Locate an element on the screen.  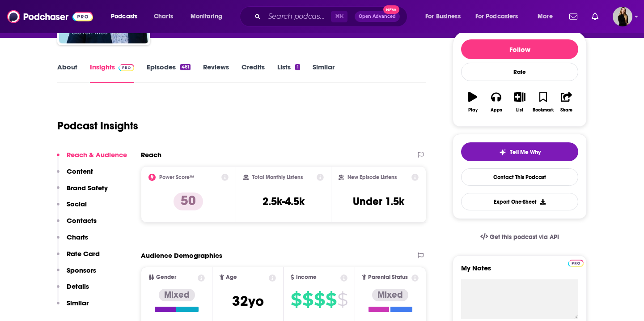
span: For Podcasters is located at coordinates (497, 17).